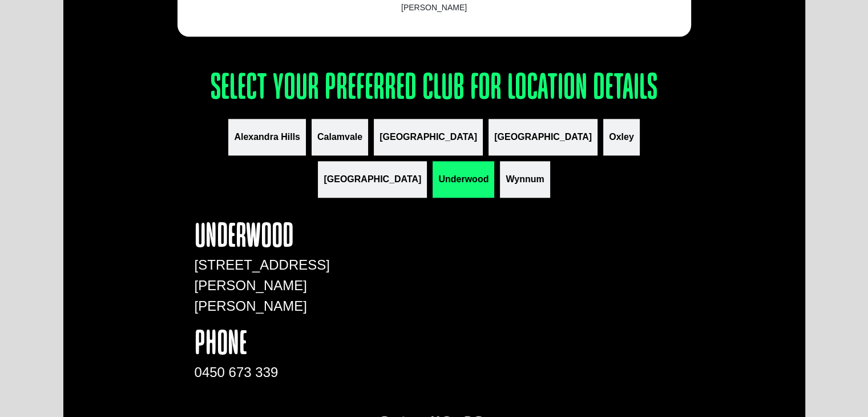  What do you see at coordinates (339, 137) in the screenshot?
I see `span: Calamvale` at bounding box center [339, 137].